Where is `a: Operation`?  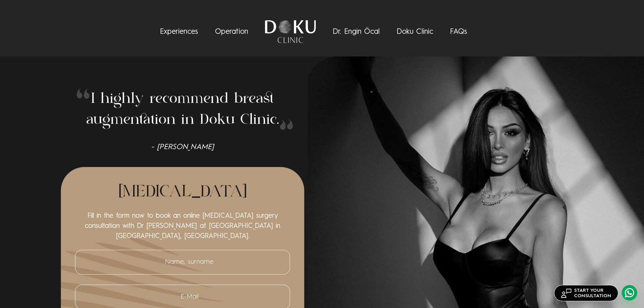
a: Operation is located at coordinates (232, 32).